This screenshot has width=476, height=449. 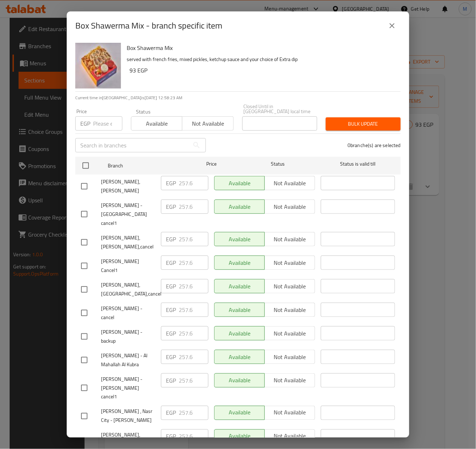 What do you see at coordinates (261, 59) in the screenshot?
I see `p: served with french fries, mixed pickles, ketchup sauce and your choice of Extra dip` at bounding box center [261, 59].